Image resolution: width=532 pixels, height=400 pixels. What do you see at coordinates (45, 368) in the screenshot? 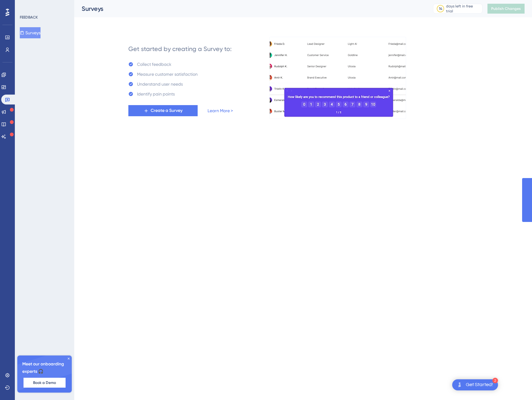
I see `span: Meet our onboarding experts 🎧` at bounding box center [45, 368].